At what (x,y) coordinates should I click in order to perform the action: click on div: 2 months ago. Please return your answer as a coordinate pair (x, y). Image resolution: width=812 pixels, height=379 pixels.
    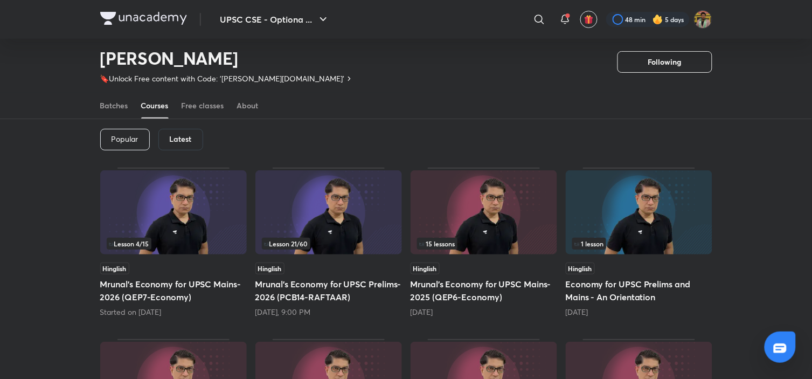
    Looking at the image, I should click on (639, 312).